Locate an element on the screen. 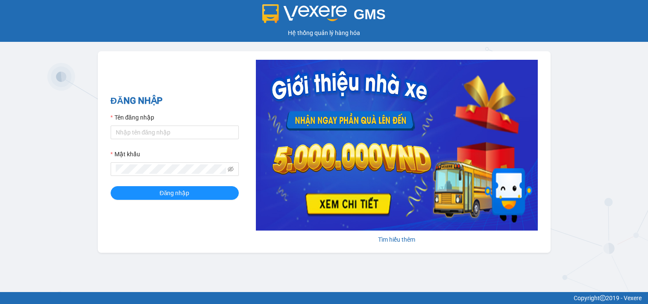 The image size is (648, 304). input: Tên đăng nhập is located at coordinates (175, 132).